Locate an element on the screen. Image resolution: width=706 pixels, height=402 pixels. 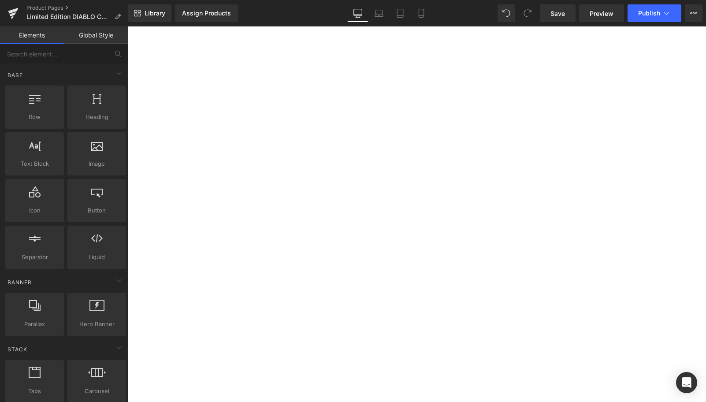
span: Publish is located at coordinates (649, 13).